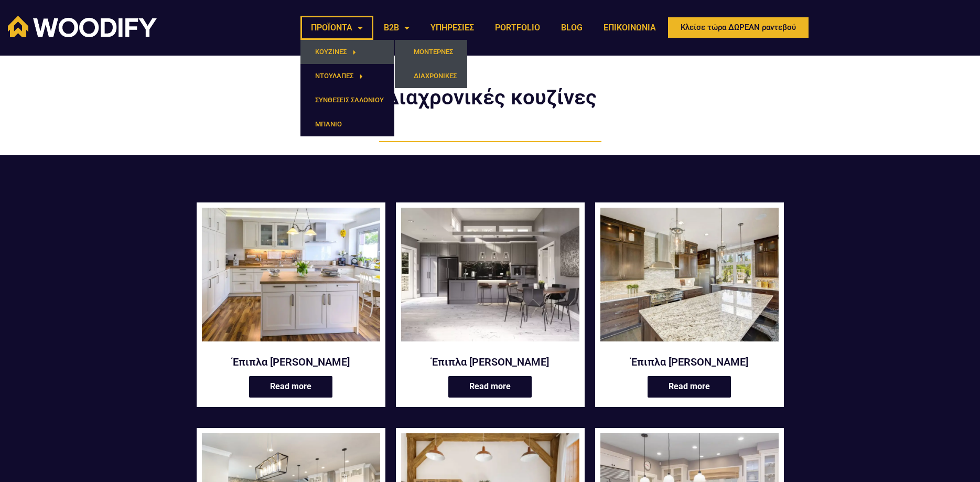 This screenshot has height=482, width=980. Describe the element at coordinates (572, 28) in the screenshot. I see `a: BLOG` at that location.